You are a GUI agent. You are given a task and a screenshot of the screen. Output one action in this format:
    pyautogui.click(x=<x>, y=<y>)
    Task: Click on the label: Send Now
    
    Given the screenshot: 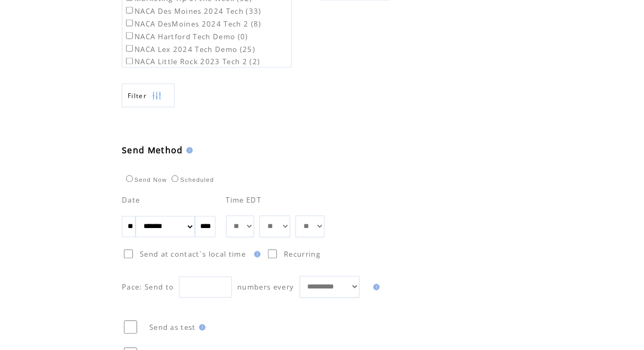 What is the action you would take?
    pyautogui.click(x=145, y=180)
    